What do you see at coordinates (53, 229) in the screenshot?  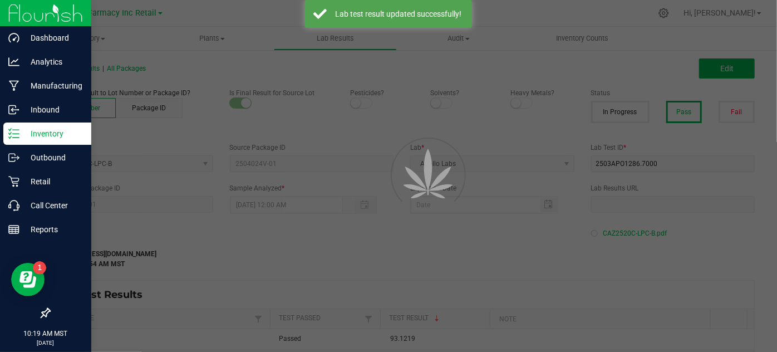 I see `p: Reports` at bounding box center [53, 229].